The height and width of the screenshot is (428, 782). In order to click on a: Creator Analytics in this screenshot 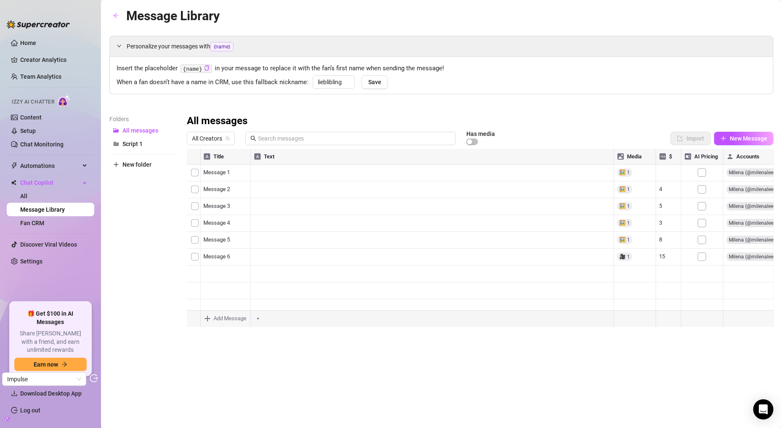, I will do `click(54, 60)`.